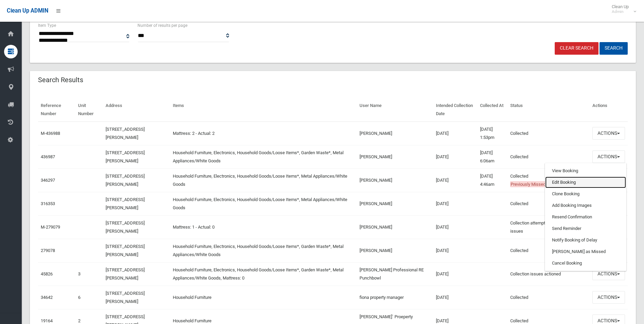  I want to click on a: M-436988, so click(50, 133).